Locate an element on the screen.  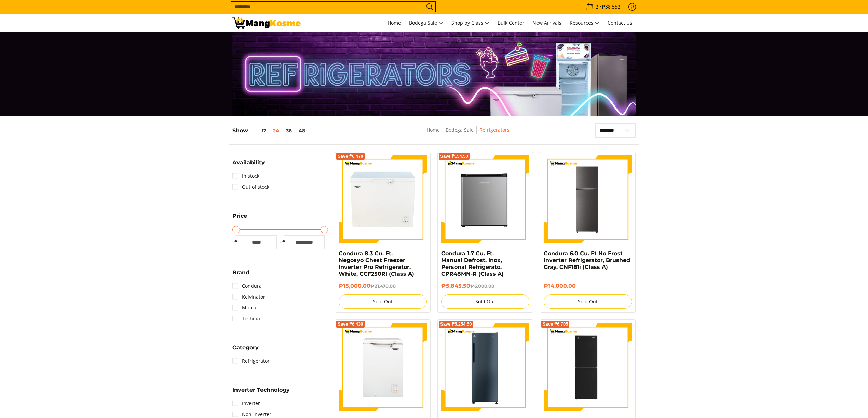
del: ₱21,470.00 is located at coordinates (383, 286).